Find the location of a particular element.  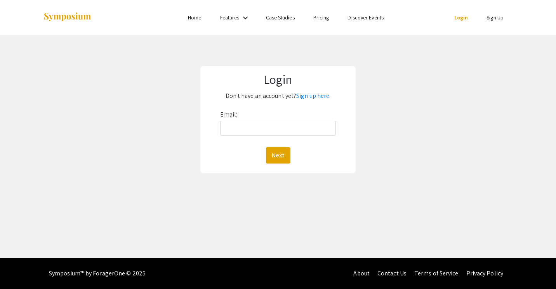

a: Home is located at coordinates (194, 17).